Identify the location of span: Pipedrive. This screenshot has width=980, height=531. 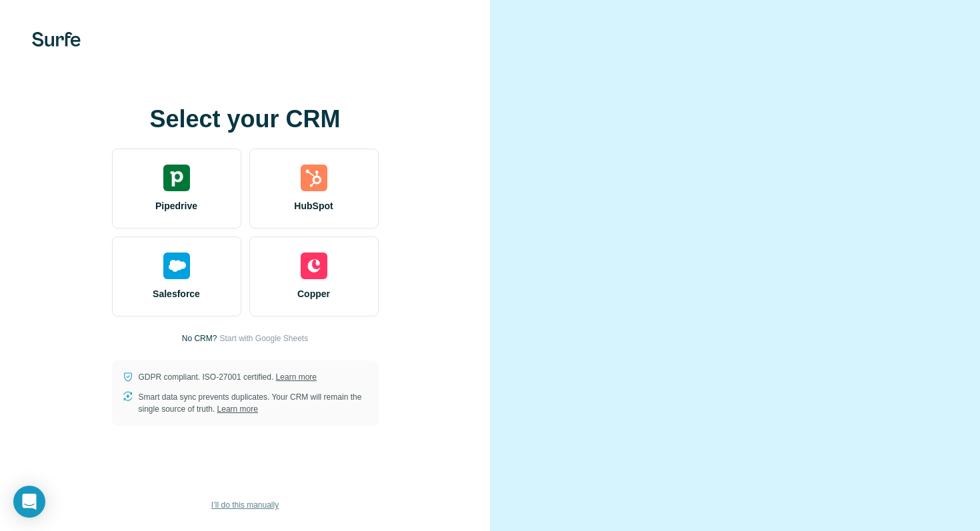
(176, 206).